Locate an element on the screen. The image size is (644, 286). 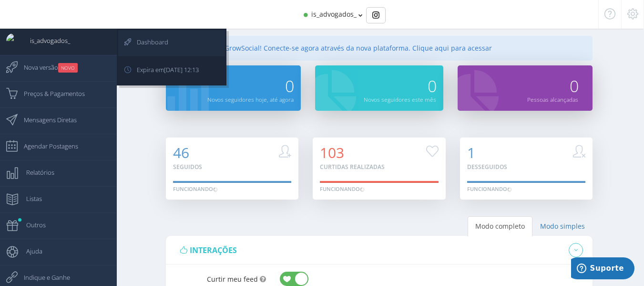
span: Nova versão is located at coordinates (46, 68).